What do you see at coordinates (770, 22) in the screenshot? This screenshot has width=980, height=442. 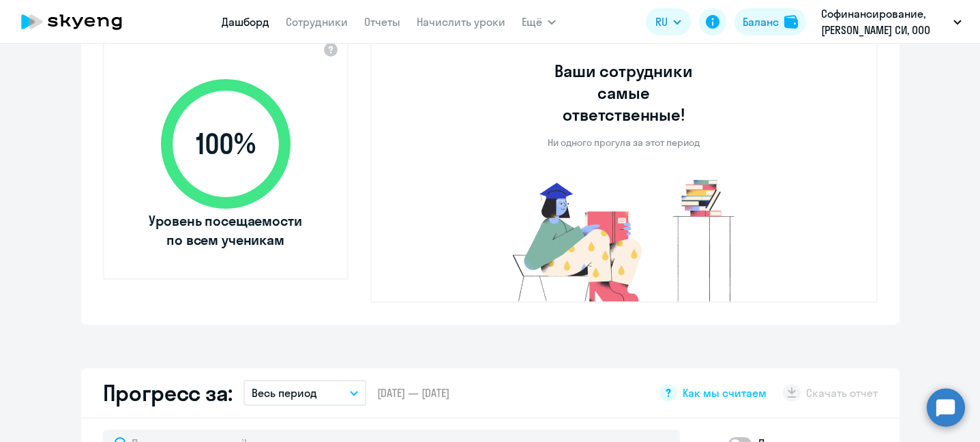 I see `button: Балансbalance` at bounding box center [770, 22].